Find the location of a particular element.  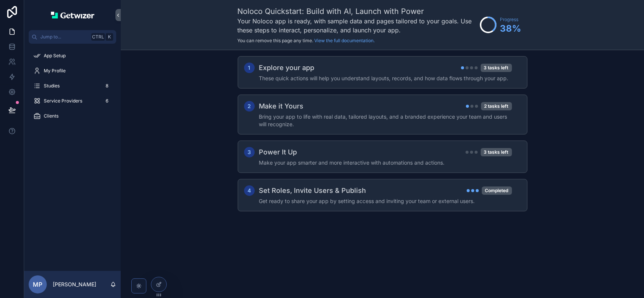

a: View the full documentation. is located at coordinates (345, 40).